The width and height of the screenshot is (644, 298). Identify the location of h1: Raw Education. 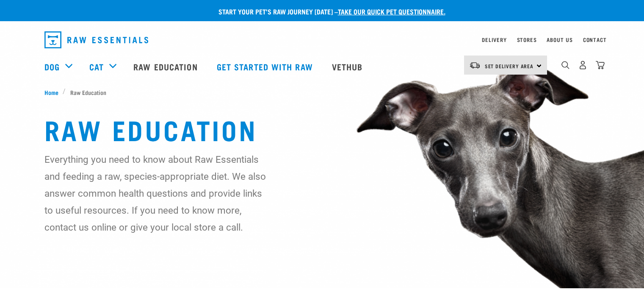
(322, 129).